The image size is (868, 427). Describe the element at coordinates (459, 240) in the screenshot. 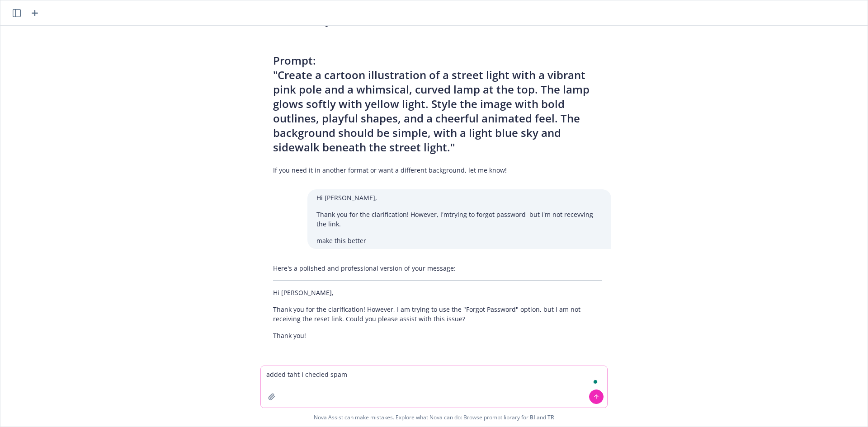

I see `p: make this better` at that location.